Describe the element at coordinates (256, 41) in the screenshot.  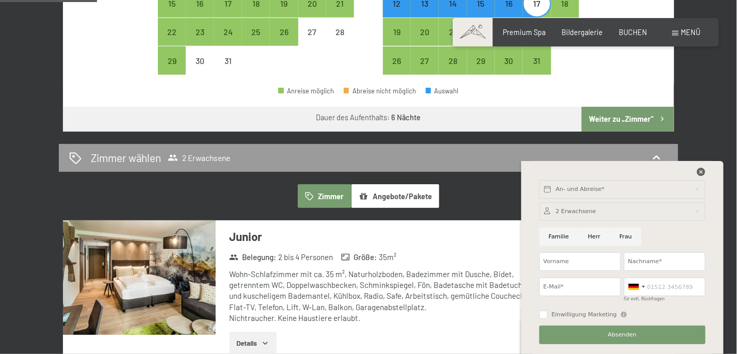
I see `div: 25` at that location.